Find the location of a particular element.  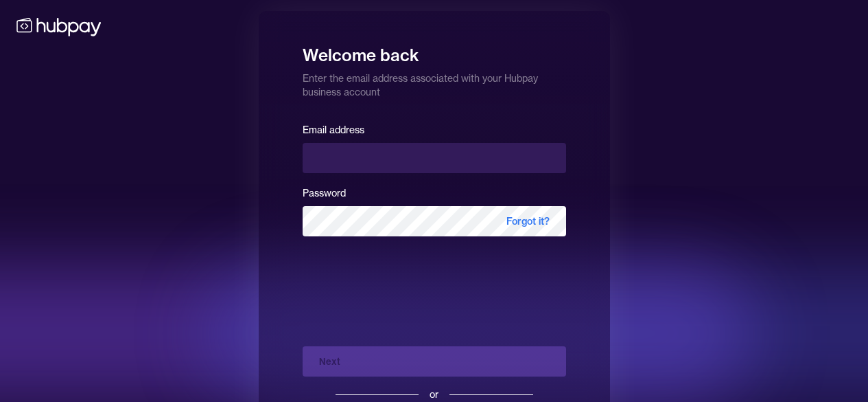

h1: Welcome back is located at coordinates (434, 51).